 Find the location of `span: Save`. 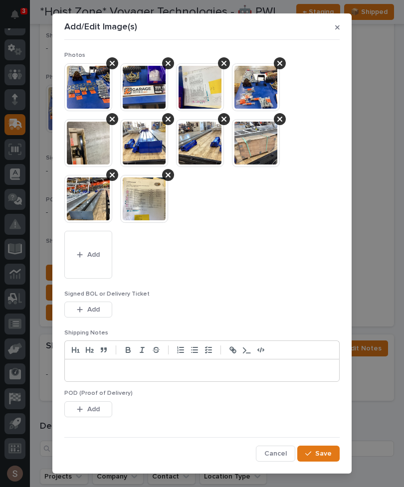

span: Save is located at coordinates (323, 454).